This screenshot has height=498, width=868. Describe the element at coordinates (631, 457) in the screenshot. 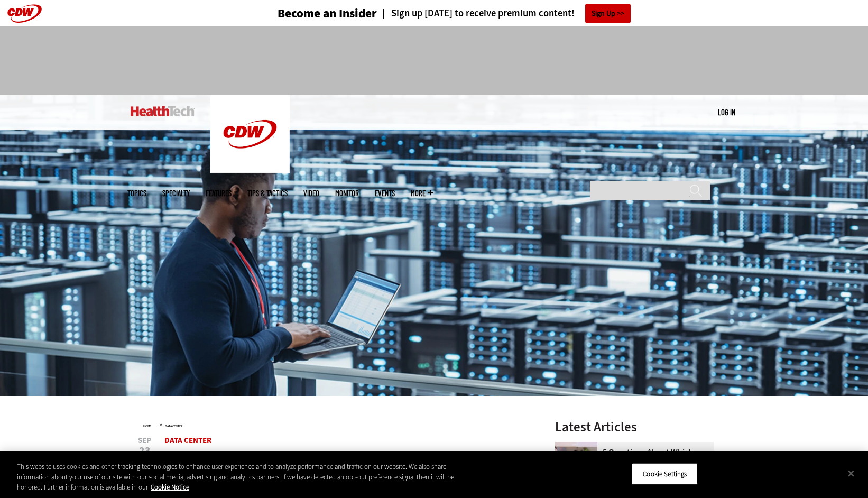

I see `a: 5 Questions About Which Firewall Goes Where` at that location.